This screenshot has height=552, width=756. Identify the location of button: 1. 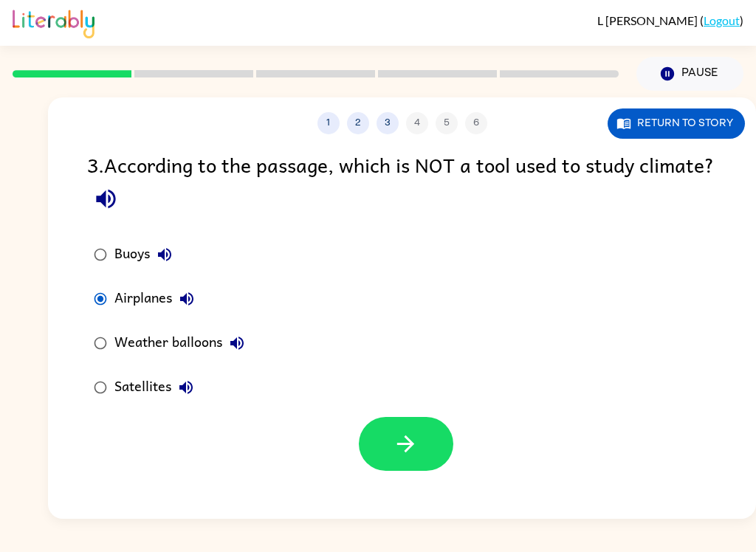
(329, 123).